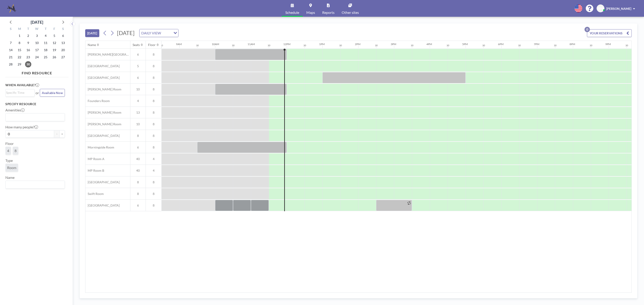 Image resolution: width=644 pixels, height=305 pixels. Describe the element at coordinates (12, 8) in the screenshot. I see `img: organization-logo` at that location.